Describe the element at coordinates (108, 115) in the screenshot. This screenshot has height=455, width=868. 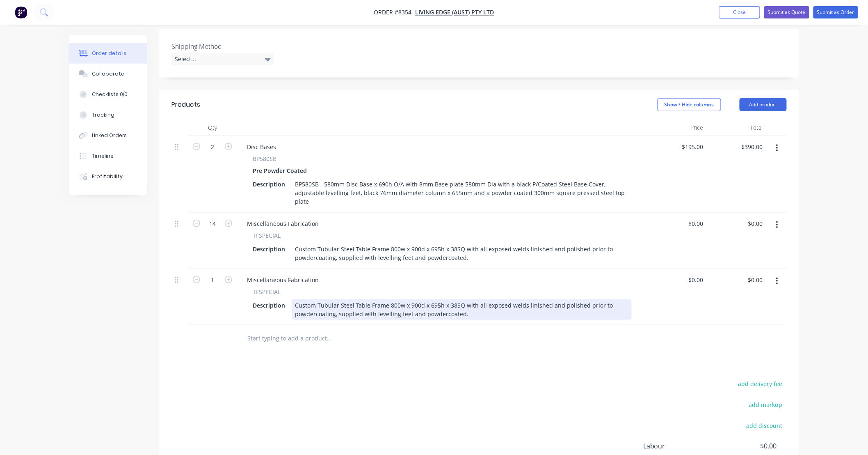
I see `button: Tracking` at that location.